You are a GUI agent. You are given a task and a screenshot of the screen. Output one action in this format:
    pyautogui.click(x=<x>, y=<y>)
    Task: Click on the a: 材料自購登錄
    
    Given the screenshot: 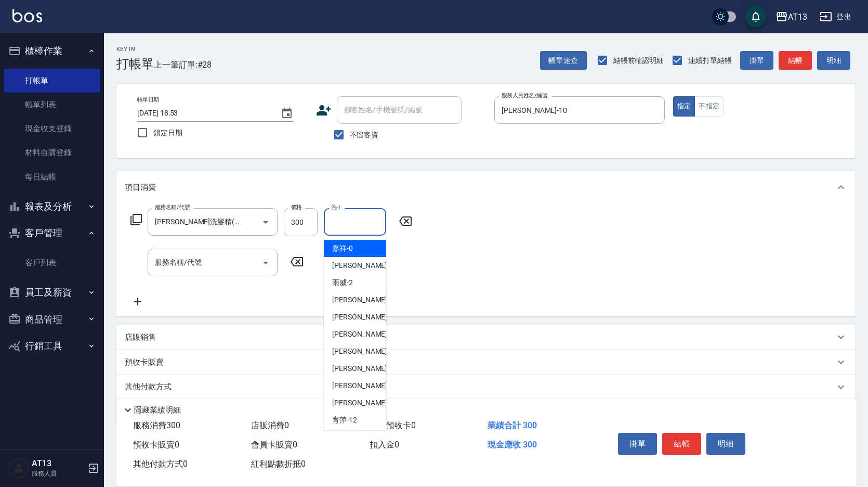 What is the action you would take?
    pyautogui.click(x=52, y=152)
    